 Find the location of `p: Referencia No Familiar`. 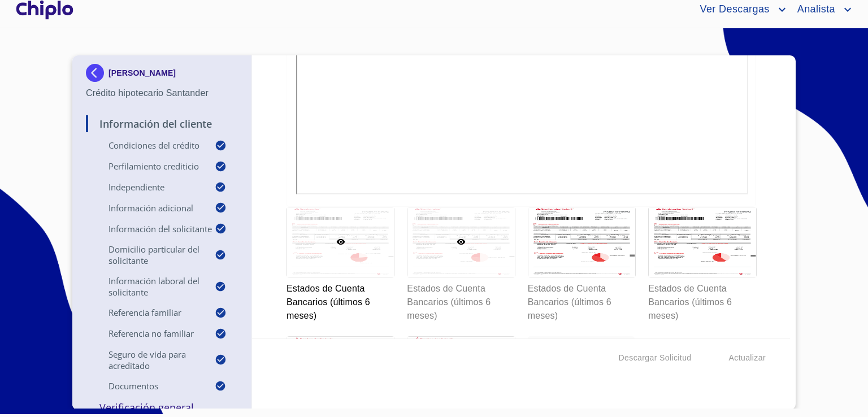

p: Referencia No Familiar is located at coordinates (151, 333).